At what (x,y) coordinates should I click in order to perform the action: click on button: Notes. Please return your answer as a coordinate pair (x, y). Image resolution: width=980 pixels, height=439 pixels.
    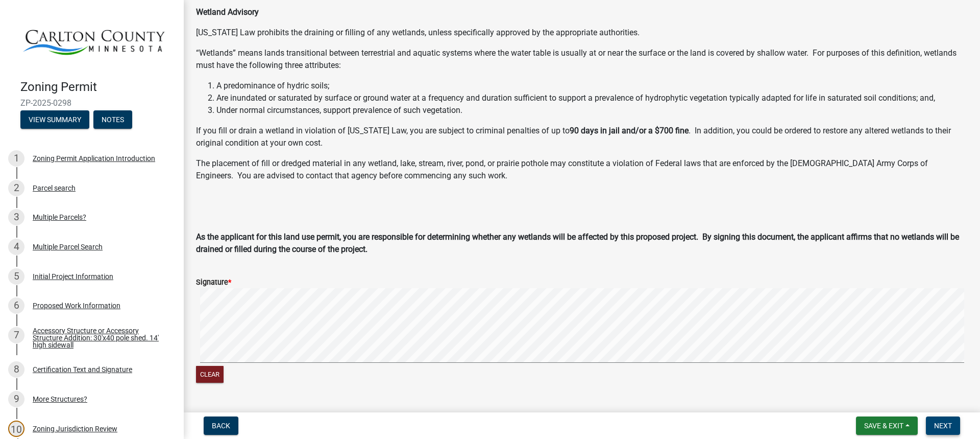
    Looking at the image, I should click on (113, 119).